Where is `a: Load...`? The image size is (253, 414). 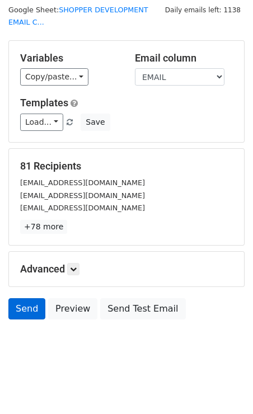 a: Load... is located at coordinates (41, 122).